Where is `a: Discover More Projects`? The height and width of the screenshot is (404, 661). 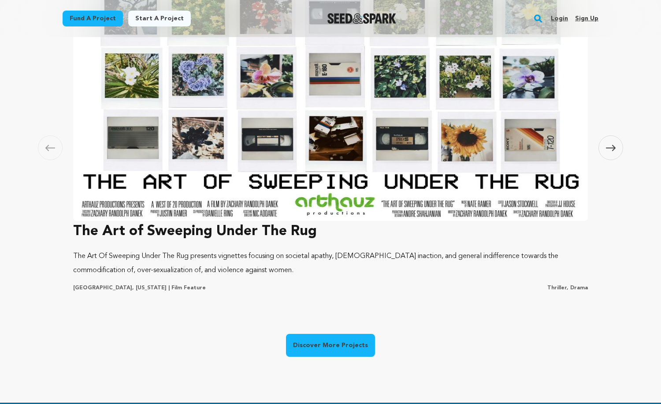
a: Discover More Projects is located at coordinates (330, 345).